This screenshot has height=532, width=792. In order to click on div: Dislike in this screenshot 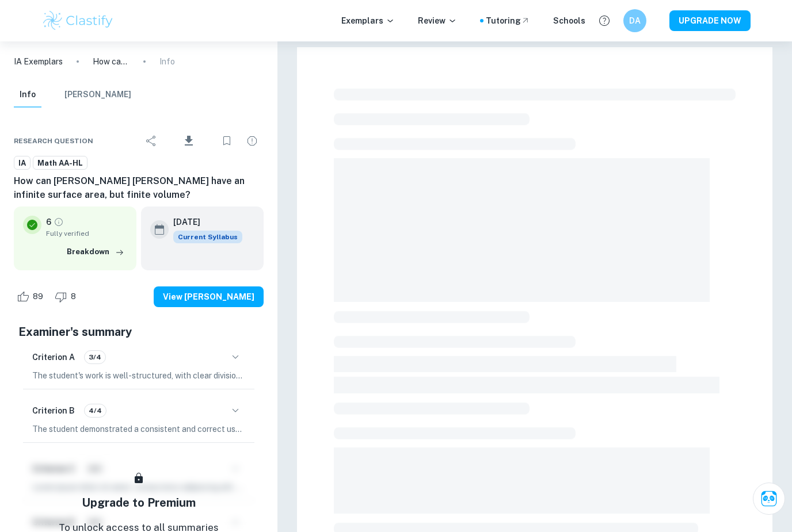, I will do `click(67, 297)`.